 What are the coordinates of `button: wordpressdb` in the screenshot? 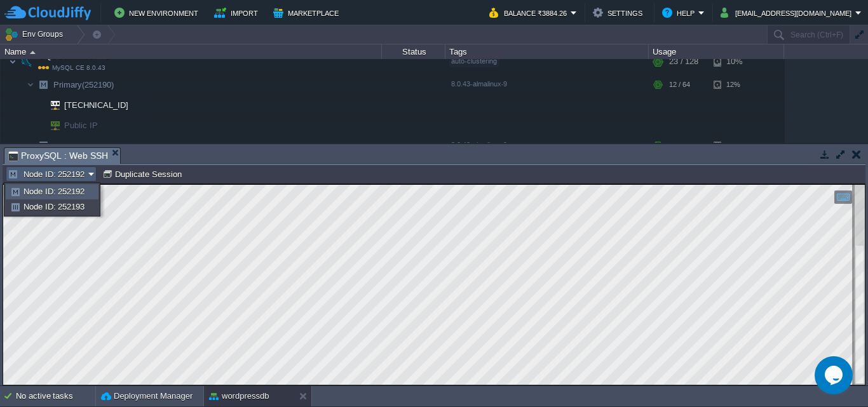 It's located at (239, 396).